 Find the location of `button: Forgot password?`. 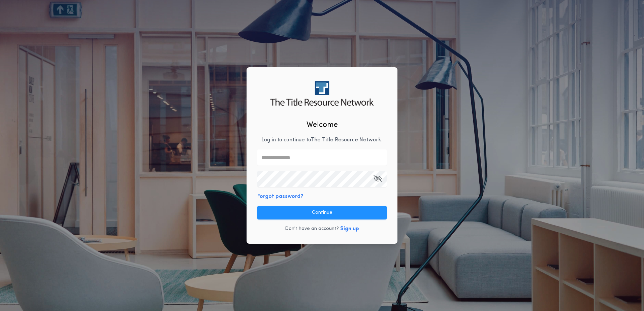

button: Forgot password? is located at coordinates (280, 197).